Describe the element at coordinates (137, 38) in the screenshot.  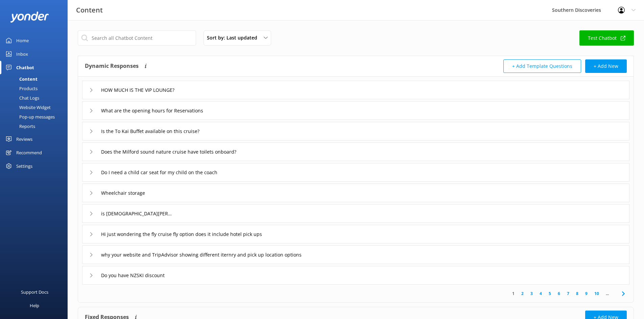
I see `input: Search all Chatbot Content` at that location.